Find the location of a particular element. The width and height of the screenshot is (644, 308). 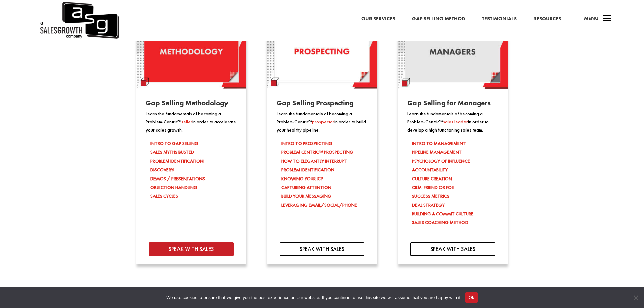

li: SALES CYCLES is located at coordinates (194, 196).